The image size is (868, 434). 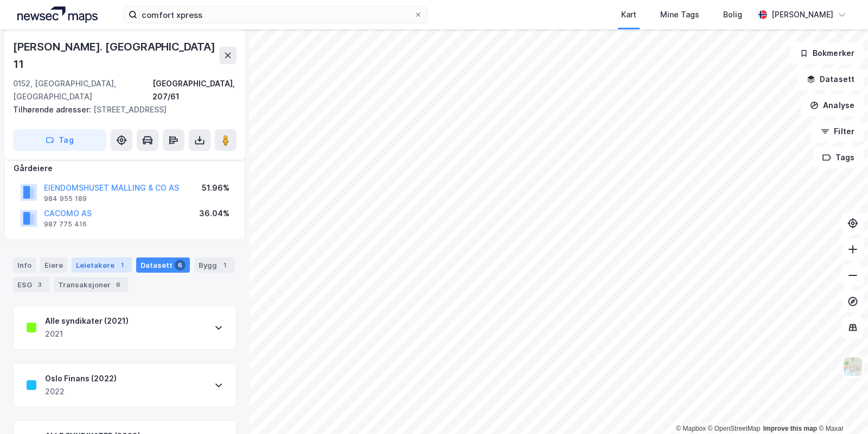 What do you see at coordinates (163, 265) in the screenshot?
I see `div: Datasett` at bounding box center [163, 265].